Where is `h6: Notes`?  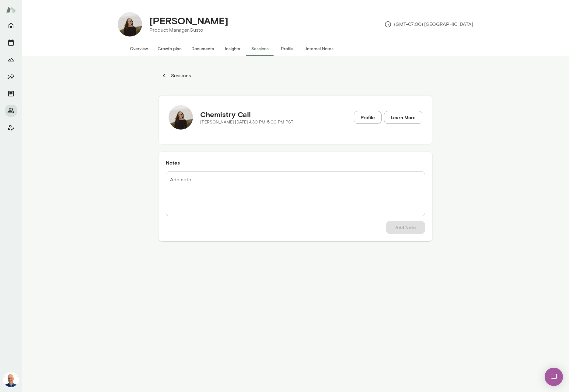 h6: Notes is located at coordinates (296, 163).